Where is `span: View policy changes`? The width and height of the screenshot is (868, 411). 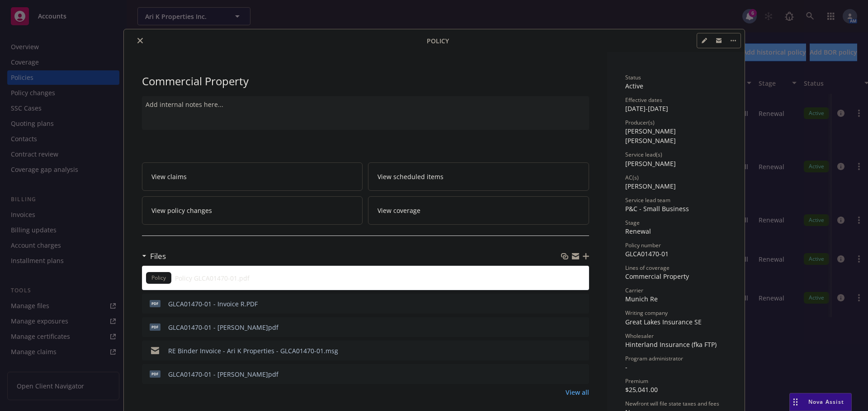 span: View policy changes is located at coordinates (181, 210).